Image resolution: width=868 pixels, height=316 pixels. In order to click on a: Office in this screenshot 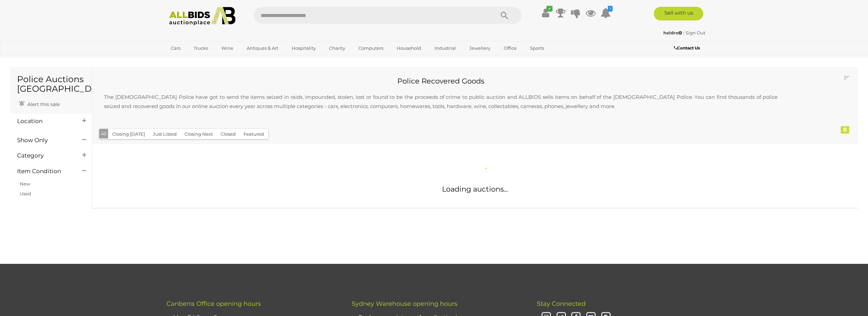, I will do `click(510, 48)`.